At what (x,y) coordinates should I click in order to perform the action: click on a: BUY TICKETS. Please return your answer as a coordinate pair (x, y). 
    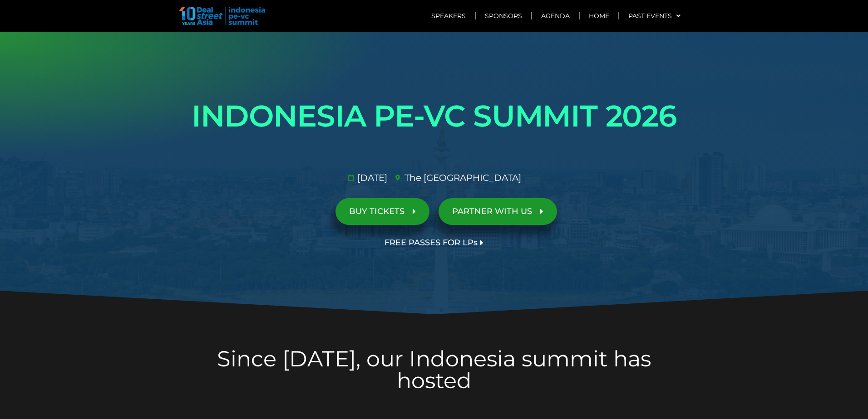
    Looking at the image, I should click on (382, 211).